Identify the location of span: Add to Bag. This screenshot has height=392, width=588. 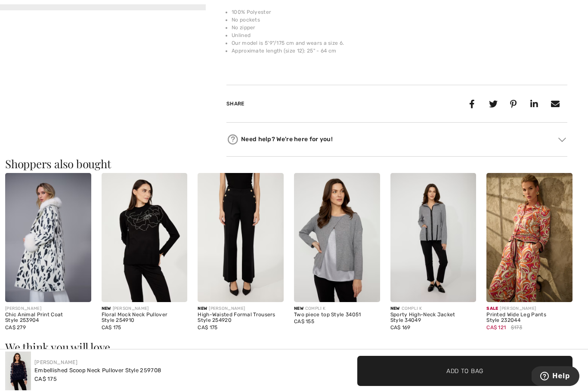
(465, 370).